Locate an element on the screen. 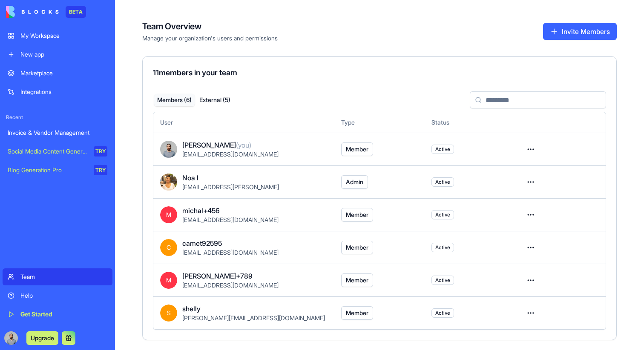 Image resolution: width=644 pixels, height=350 pixels. div: New app is located at coordinates (64, 55).